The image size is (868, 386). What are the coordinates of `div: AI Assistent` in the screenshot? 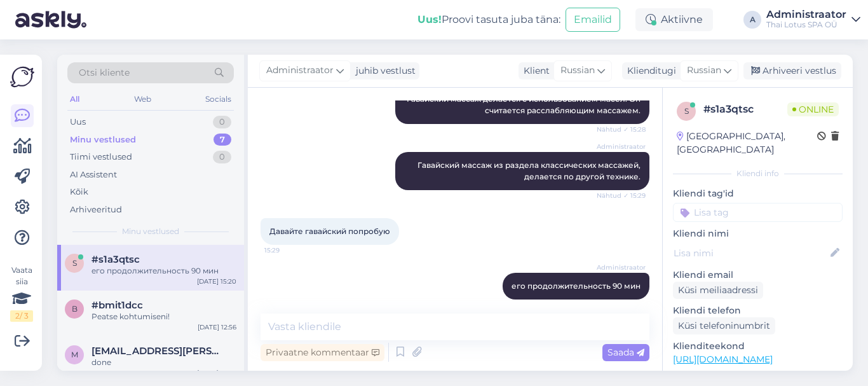 It's located at (93, 175).